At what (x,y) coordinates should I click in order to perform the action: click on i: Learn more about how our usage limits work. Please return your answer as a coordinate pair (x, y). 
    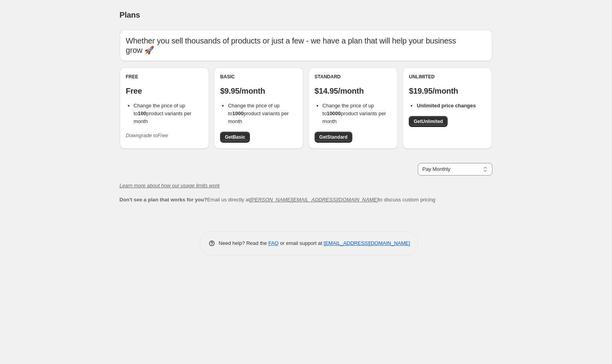
    Looking at the image, I should click on (170, 186).